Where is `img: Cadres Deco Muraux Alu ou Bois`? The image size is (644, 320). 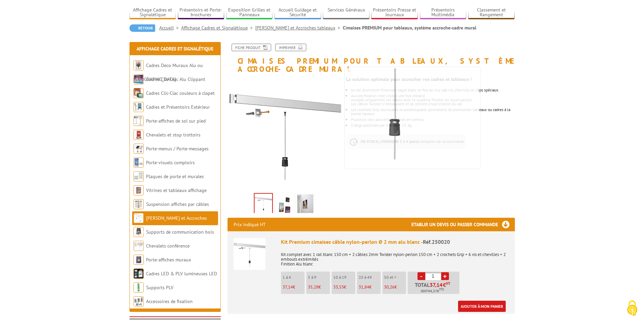 img: Cadres Deco Muraux Alu ou Bois is located at coordinates (138, 65).